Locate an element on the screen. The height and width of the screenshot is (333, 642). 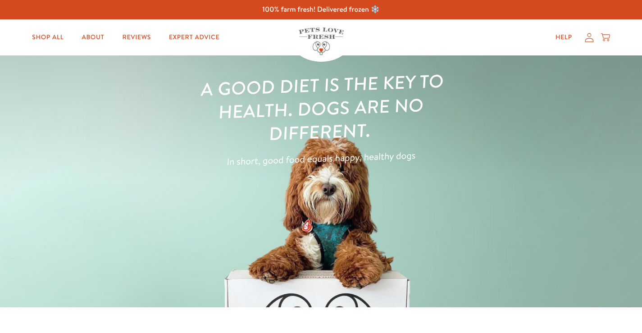
a: Reviews is located at coordinates (136, 37).